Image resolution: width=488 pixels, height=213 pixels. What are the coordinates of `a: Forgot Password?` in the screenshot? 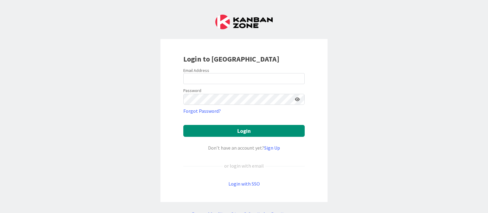 It's located at (202, 111).